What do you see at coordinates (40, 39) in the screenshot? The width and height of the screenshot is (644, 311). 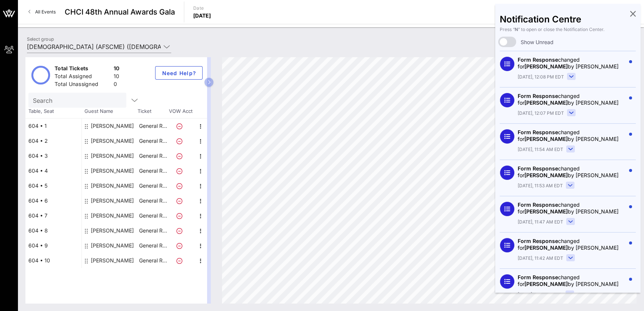 I see `label: Select group` at bounding box center [40, 39].